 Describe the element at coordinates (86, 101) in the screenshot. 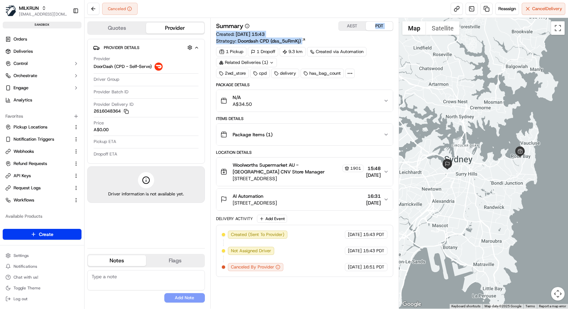

I see `span: API Documentation` at that location.